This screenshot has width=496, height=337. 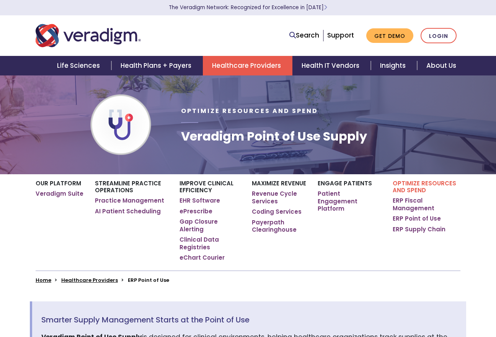 What do you see at coordinates (88, 36) in the screenshot?
I see `a: Veradigm logo` at bounding box center [88, 36].